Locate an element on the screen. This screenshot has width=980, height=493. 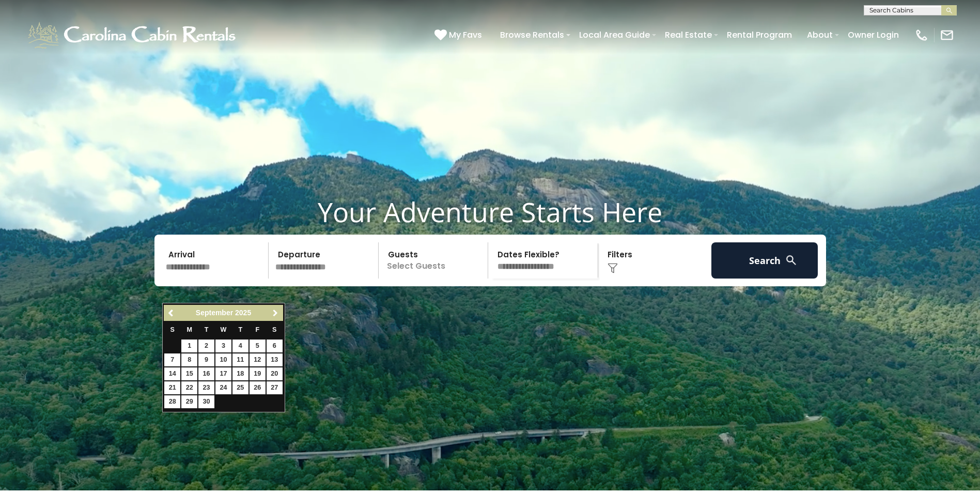
span: Previous is located at coordinates (172, 313).